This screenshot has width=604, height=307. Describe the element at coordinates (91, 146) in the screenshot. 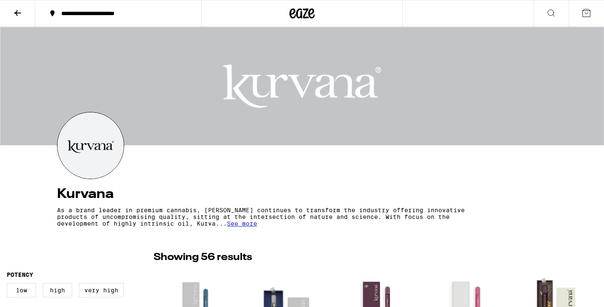

I see `img: Kurvana logo` at that location.